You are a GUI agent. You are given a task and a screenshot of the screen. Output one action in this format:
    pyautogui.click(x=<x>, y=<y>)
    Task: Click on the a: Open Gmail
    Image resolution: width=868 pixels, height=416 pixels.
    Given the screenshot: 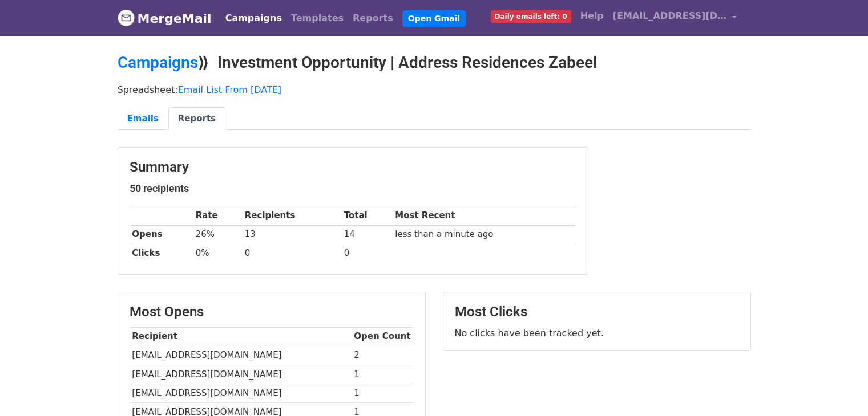 What is the action you would take?
    pyautogui.click(x=433, y=18)
    